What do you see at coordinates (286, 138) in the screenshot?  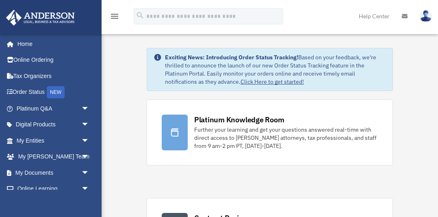 I see `div: Further your learning and get your questions answered real-time with direct access to [PERSON_NAM...` at bounding box center [286, 138].